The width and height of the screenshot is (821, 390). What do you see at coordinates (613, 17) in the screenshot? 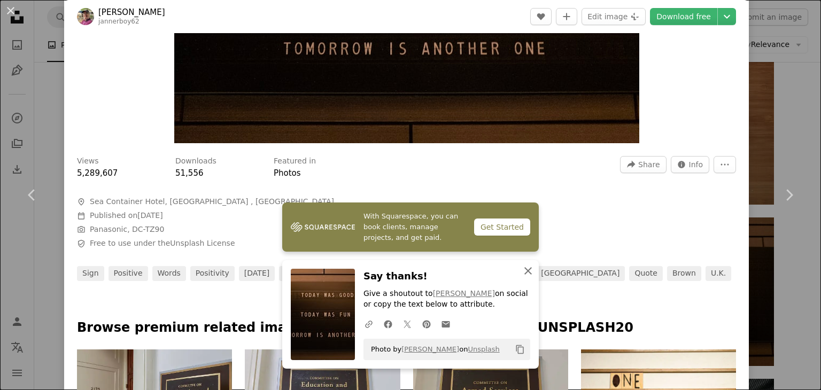
I see `button: Edit image` at bounding box center [613, 17].